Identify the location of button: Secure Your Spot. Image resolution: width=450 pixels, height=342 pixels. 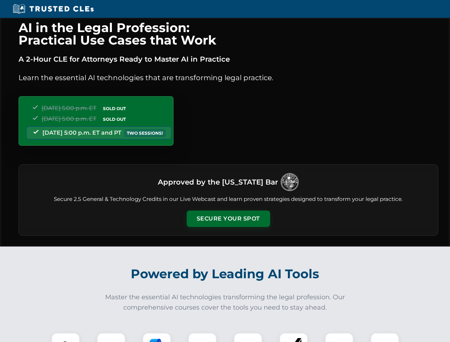
(228, 219).